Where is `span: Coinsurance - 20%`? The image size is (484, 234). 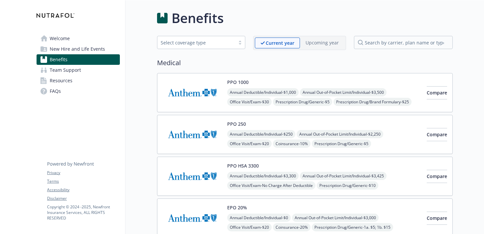 span: Coinsurance - 20% is located at coordinates (292, 227).